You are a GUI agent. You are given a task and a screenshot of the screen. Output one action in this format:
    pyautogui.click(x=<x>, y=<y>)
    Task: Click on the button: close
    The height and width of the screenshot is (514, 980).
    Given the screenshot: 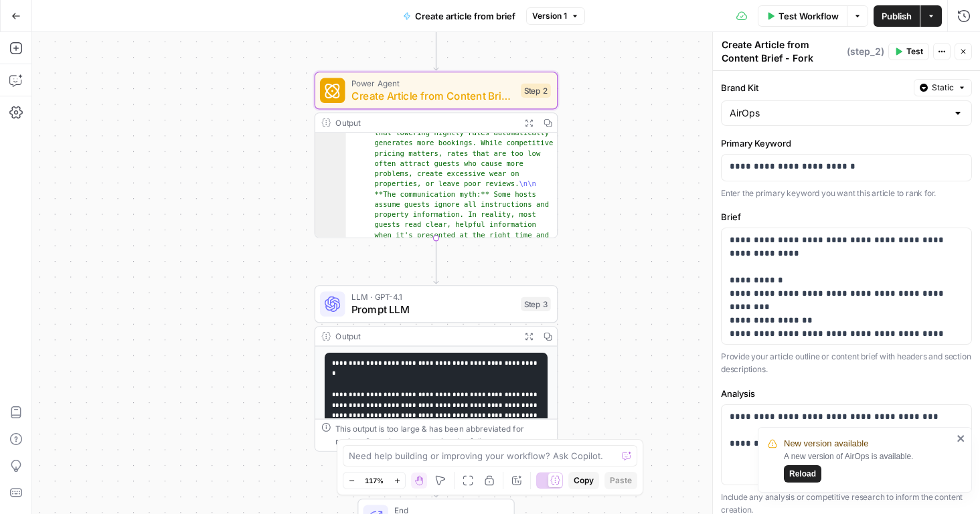 What is the action you would take?
    pyautogui.click(x=961, y=439)
    